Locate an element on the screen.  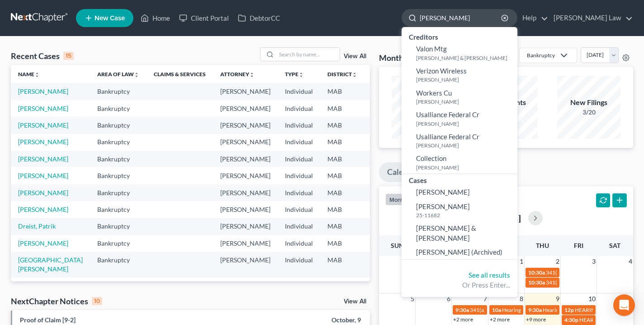
input: Search by name... is located at coordinates (460, 18).